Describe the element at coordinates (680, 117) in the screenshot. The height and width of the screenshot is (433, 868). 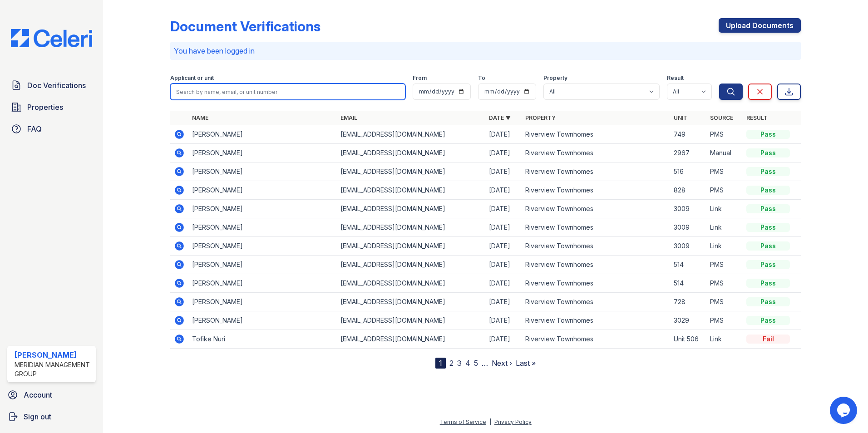
I see `a: Unit` at that location.